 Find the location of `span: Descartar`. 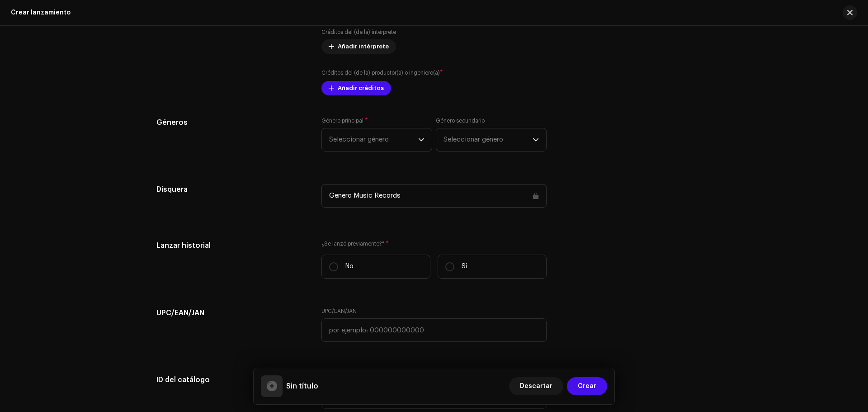

span: Descartar is located at coordinates (537, 386).